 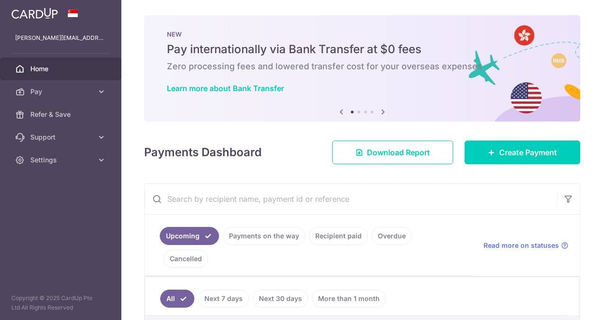 What do you see at coordinates (177, 298) in the screenshot?
I see `a: All` at bounding box center [177, 298].